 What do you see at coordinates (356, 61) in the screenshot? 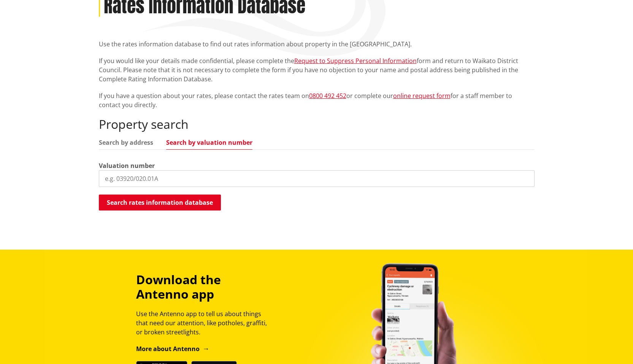
I see `a: Request to Suppress Personal Information` at bounding box center [356, 61].